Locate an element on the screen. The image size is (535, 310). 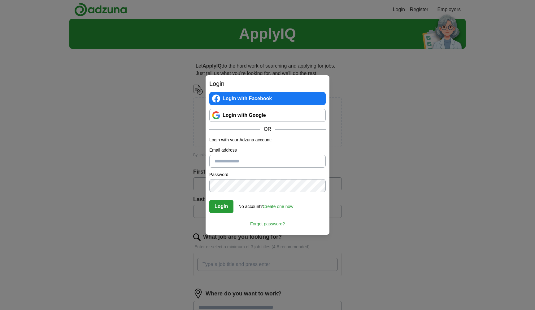
a: Create one now is located at coordinates (278, 206).